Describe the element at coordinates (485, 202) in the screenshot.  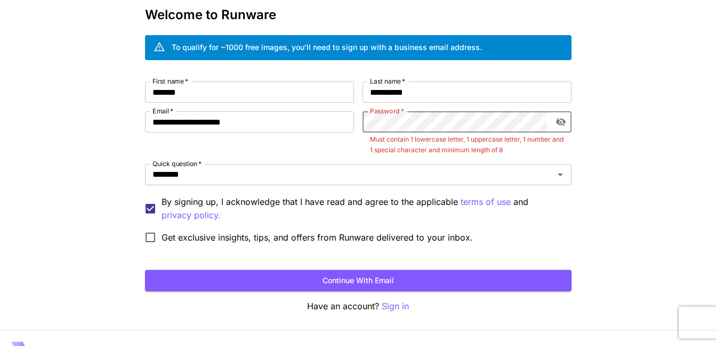
I see `button: By signing up, I acknowledge that I have read and agree to the applicable and privacy policy.` at that location.